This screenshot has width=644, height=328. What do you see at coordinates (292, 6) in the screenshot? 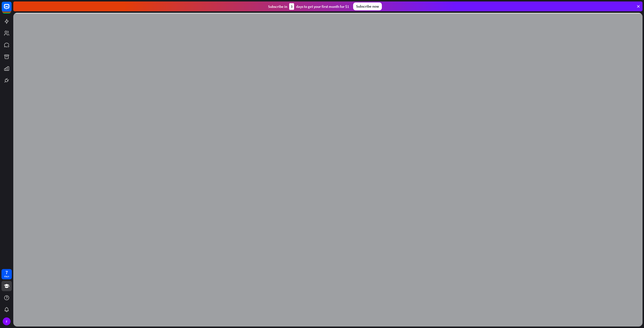
I see `div: 3` at bounding box center [292, 6].